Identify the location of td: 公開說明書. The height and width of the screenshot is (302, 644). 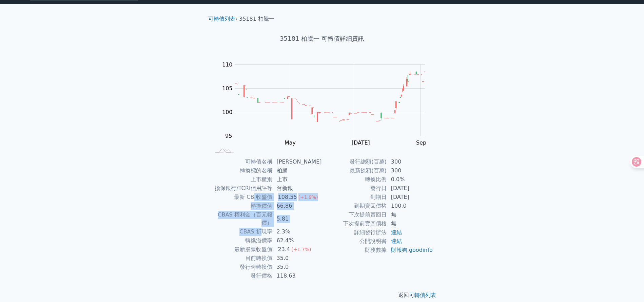
(354, 241).